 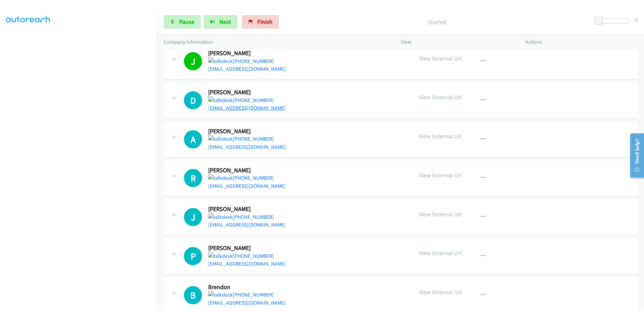 What do you see at coordinates (276, 42) in the screenshot?
I see `p: Company Information` at bounding box center [276, 42].